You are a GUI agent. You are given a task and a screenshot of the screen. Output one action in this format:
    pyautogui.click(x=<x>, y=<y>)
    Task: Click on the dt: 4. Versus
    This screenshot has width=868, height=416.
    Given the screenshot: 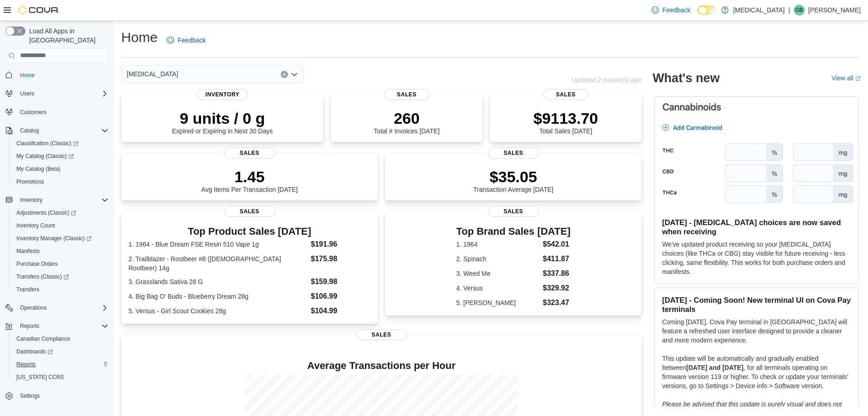 What is the action you would take?
    pyautogui.click(x=497, y=288)
    